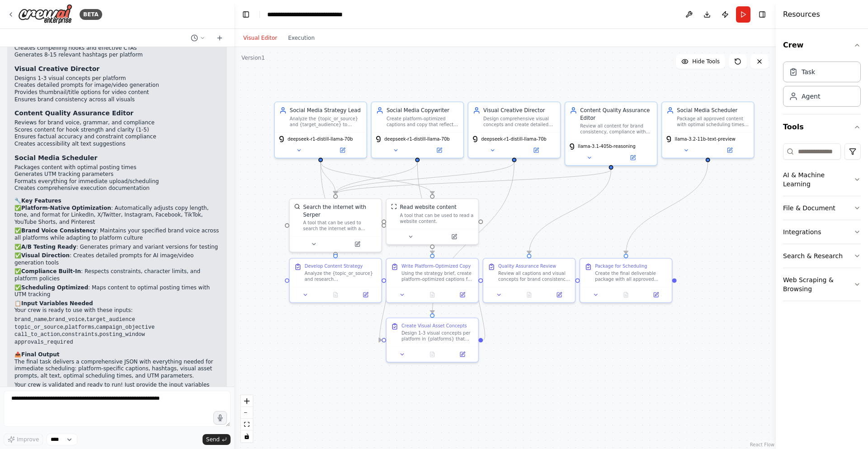 The width and height of the screenshot is (868, 449). What do you see at coordinates (198, 38) in the screenshot?
I see `button: Switch to previous chat` at bounding box center [198, 38].